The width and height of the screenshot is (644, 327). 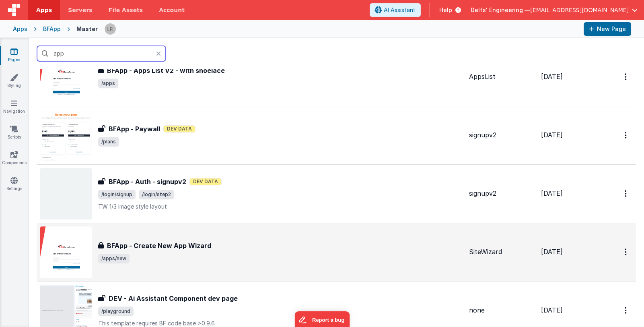 I want to click on span: Apps, so click(x=44, y=10).